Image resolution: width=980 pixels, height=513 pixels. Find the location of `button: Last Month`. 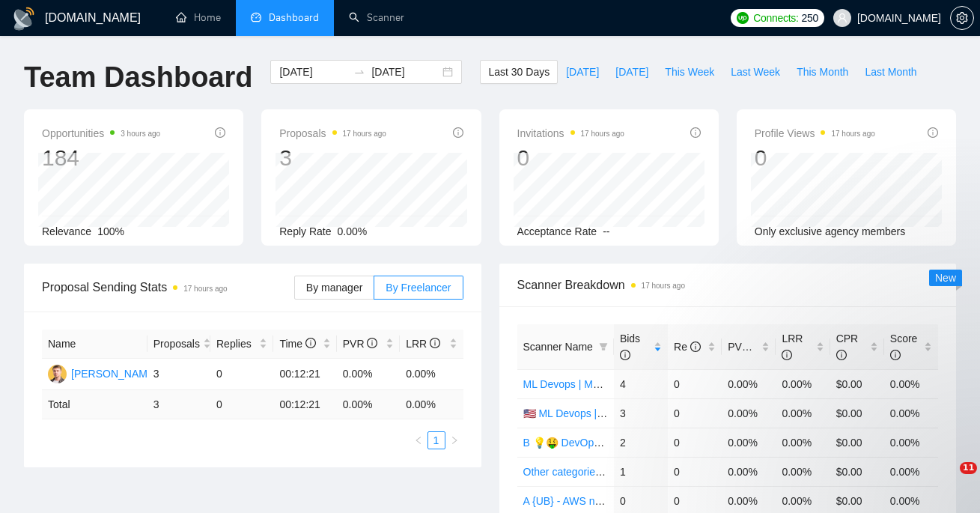

button: Last Month is located at coordinates (890, 72).